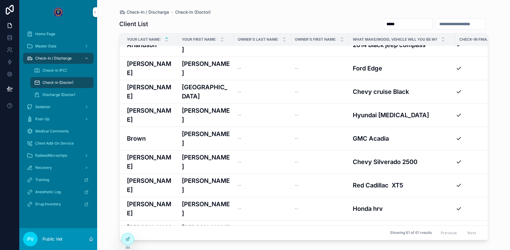 The height and width of the screenshot is (250, 510). Describe the element at coordinates (46, 46) in the screenshot. I see `span: Master Data` at that location.